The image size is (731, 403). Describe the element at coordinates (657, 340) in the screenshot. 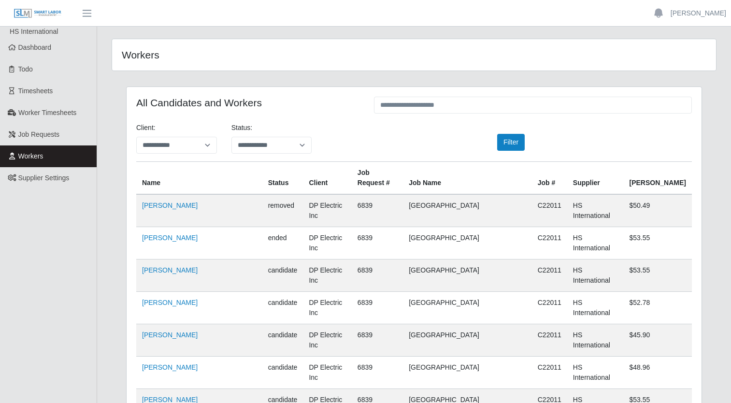

I see `td: $45.90` at that location.